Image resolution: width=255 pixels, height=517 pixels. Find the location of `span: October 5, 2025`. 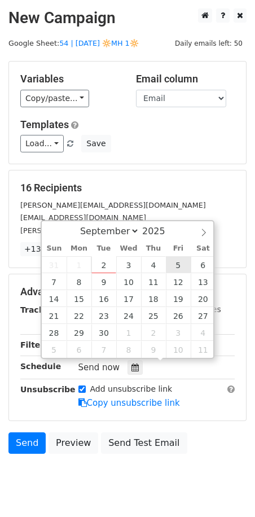

span: October 5, 2025 is located at coordinates (54, 349).